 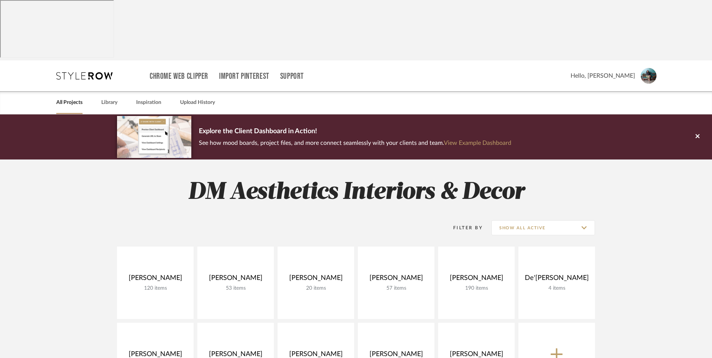 What do you see at coordinates (69, 102) in the screenshot?
I see `a: All Projects` at bounding box center [69, 102].